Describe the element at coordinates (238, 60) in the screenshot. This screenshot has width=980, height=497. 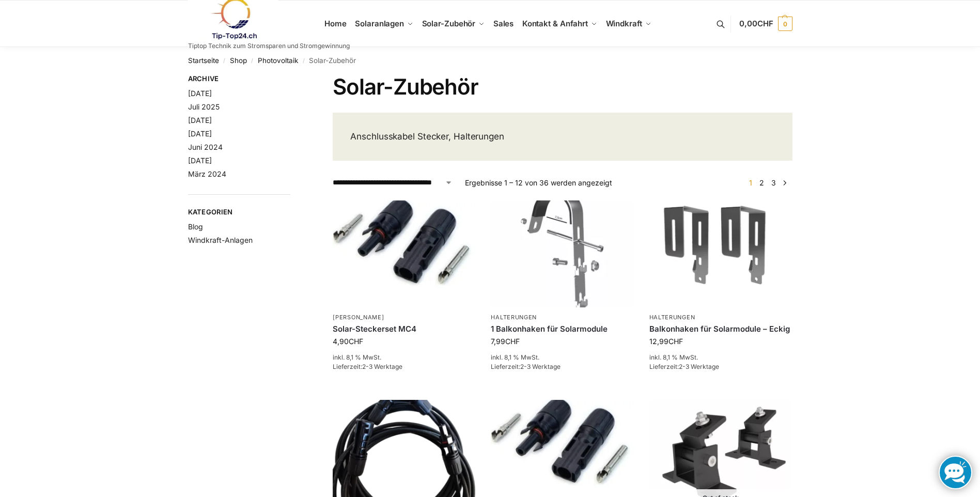
I see `a: Shop` at that location.